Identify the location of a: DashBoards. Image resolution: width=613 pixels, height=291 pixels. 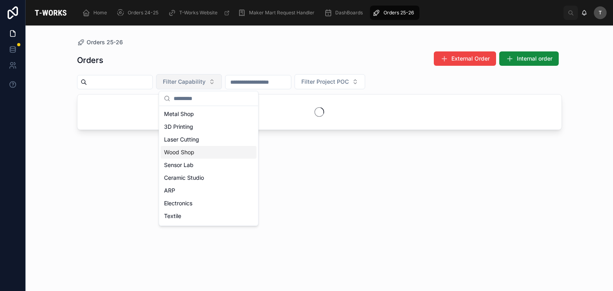
(345, 13).